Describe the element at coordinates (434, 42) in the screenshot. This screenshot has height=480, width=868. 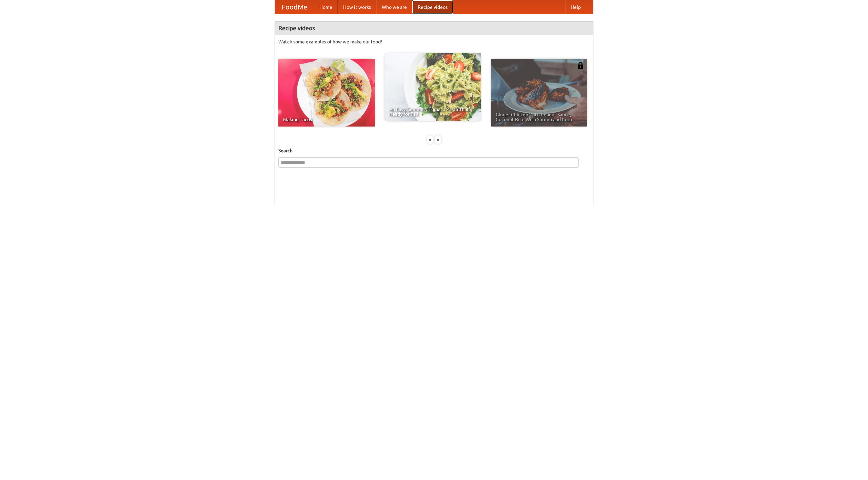
I see `p: Watch some examples of how we make our food!` at that location.